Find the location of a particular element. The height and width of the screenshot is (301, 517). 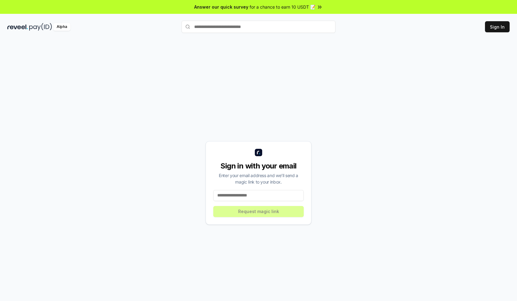

img: logo_small is located at coordinates (259, 153).